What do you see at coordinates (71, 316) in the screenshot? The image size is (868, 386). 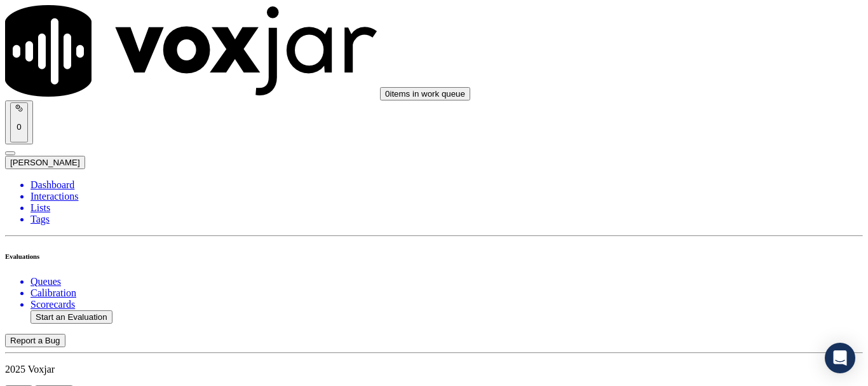 I see `button: Start an Evaluation` at bounding box center [71, 316].